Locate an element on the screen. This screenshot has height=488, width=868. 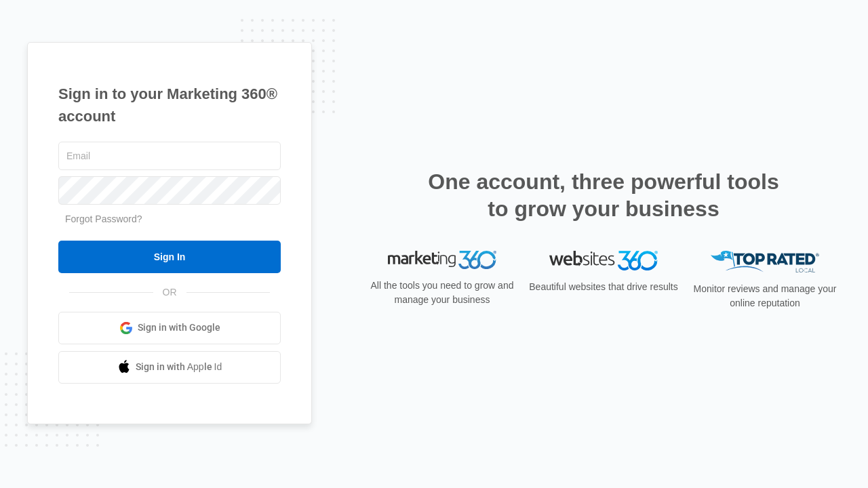
p: Monitor reviews and manage your online reputation is located at coordinates (765, 296).